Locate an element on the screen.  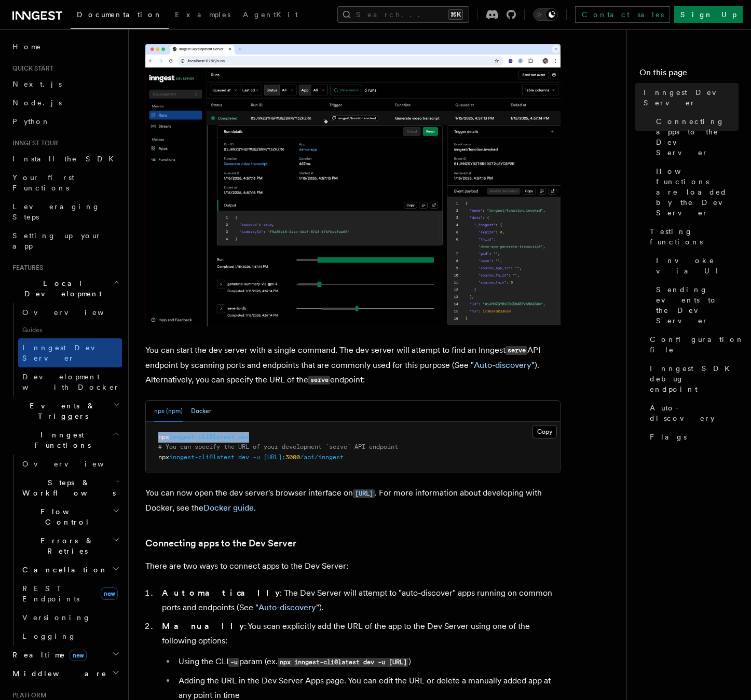
button: Toggle dark mode is located at coordinates (545, 15).